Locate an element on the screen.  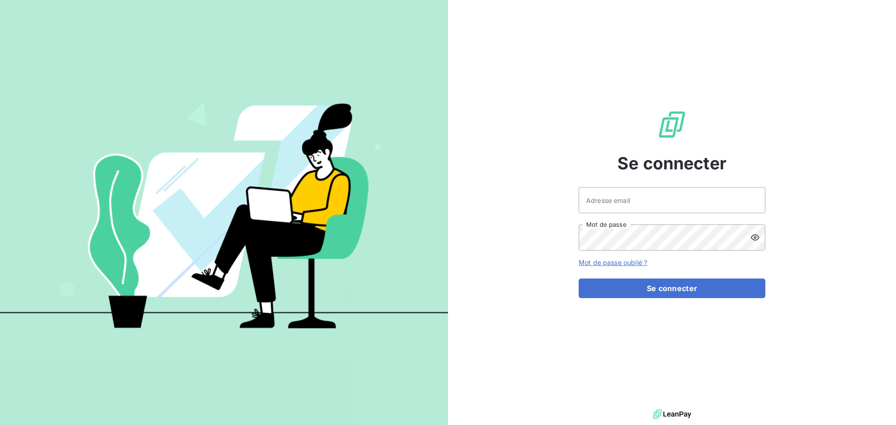
input: placeholder is located at coordinates (672, 200).